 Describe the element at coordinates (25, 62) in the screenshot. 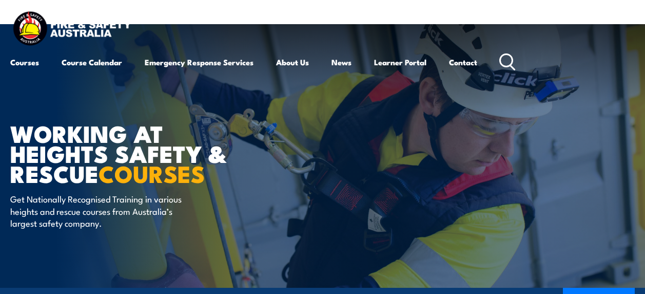

I see `a: Courses` at that location.